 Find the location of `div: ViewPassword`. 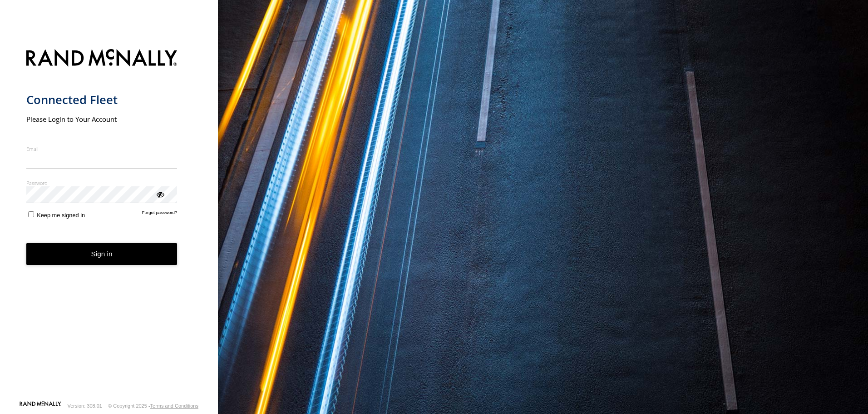

div: ViewPassword is located at coordinates (160, 194).